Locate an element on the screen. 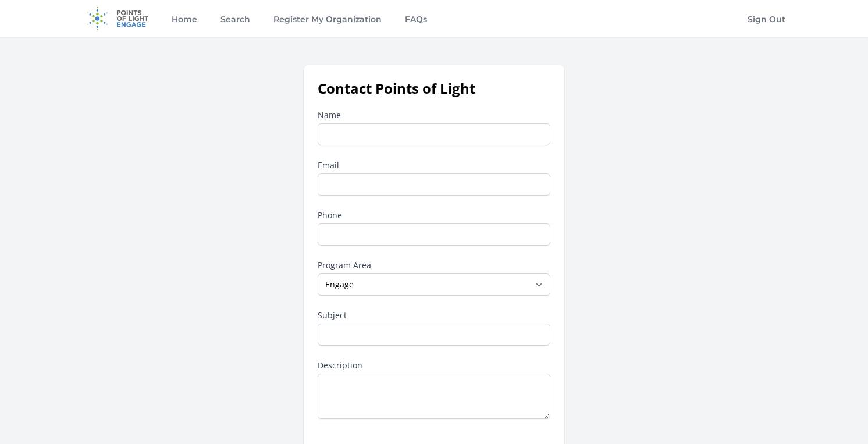  select: Program Area is located at coordinates (434, 285).